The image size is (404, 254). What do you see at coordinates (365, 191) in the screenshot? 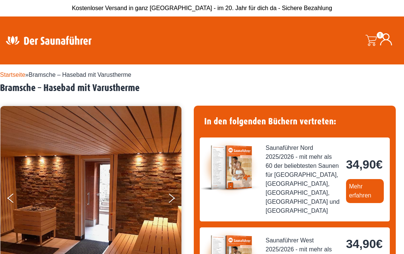
I see `a: Mehr erfahren` at bounding box center [365, 191].